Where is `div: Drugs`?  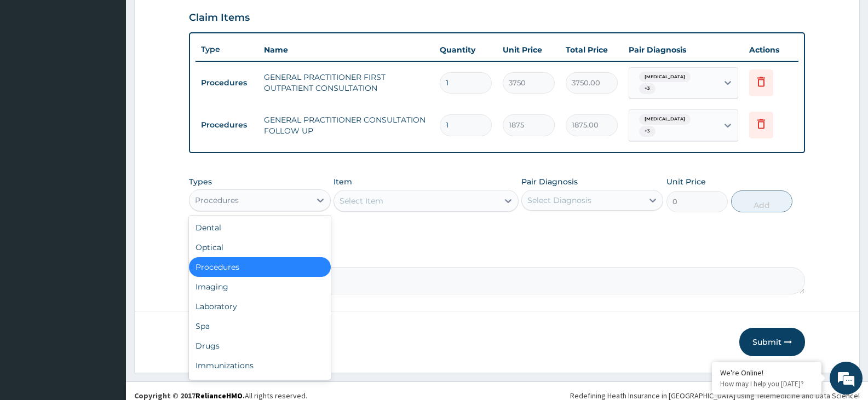
div: Drugs is located at coordinates (260, 346).